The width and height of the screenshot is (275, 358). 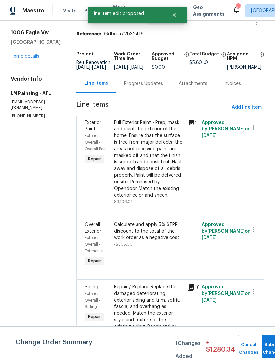 What do you see at coordinates (262, 58) in the screenshot?
I see `span: The hpm assigned to this work order.` at bounding box center [262, 58].